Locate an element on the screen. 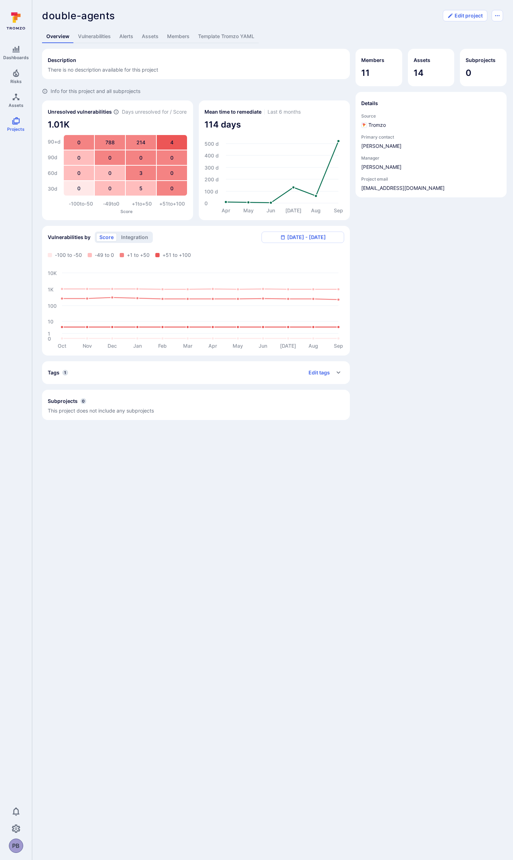 This screenshot has height=860, width=513. span: Risks is located at coordinates (16, 81).